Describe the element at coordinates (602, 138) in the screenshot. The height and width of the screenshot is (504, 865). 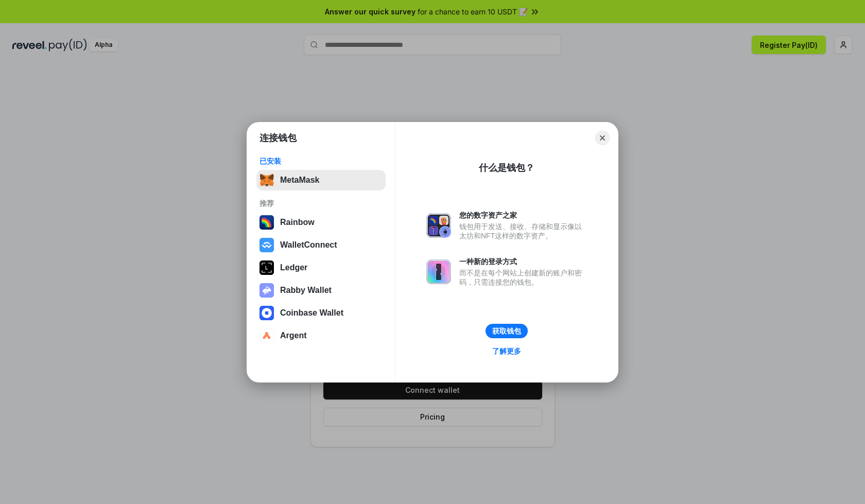
I see `button: Close` at that location.